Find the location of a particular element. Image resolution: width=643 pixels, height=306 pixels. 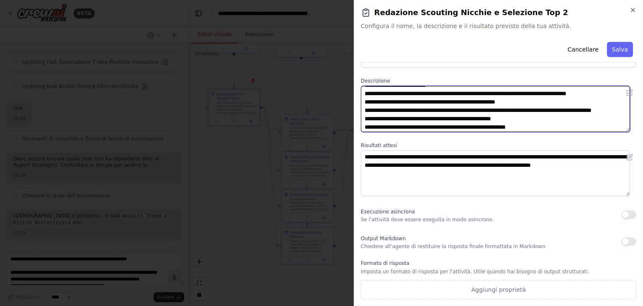

font: Se l'attività deve essere eseguita in modo asincrono. is located at coordinates (427, 219).